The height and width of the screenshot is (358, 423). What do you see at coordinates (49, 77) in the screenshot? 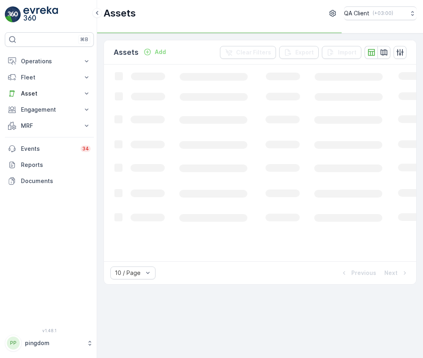
I see `p: Fleet` at bounding box center [49, 77].